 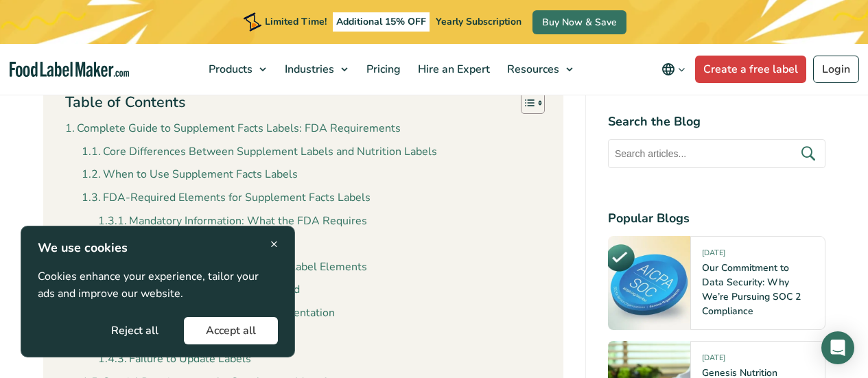 I want to click on h4: Popular Blogs, so click(x=716, y=218).